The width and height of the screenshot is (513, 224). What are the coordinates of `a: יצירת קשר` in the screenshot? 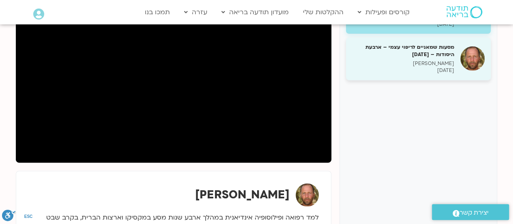 It's located at (471, 211).